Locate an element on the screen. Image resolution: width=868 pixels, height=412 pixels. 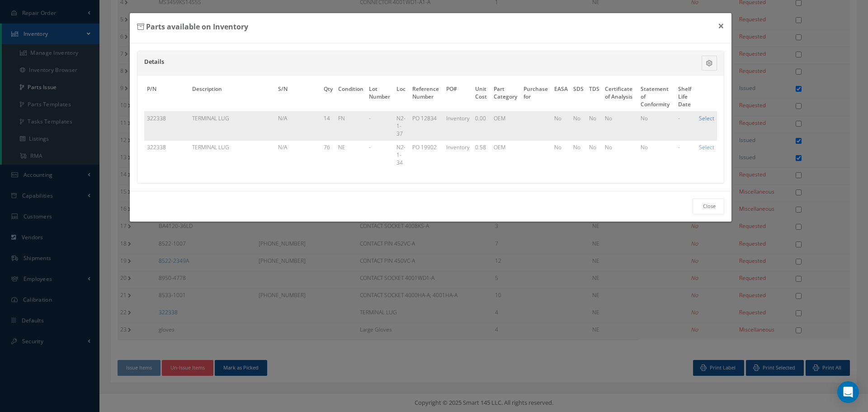
th: SDS is located at coordinates (578, 97).